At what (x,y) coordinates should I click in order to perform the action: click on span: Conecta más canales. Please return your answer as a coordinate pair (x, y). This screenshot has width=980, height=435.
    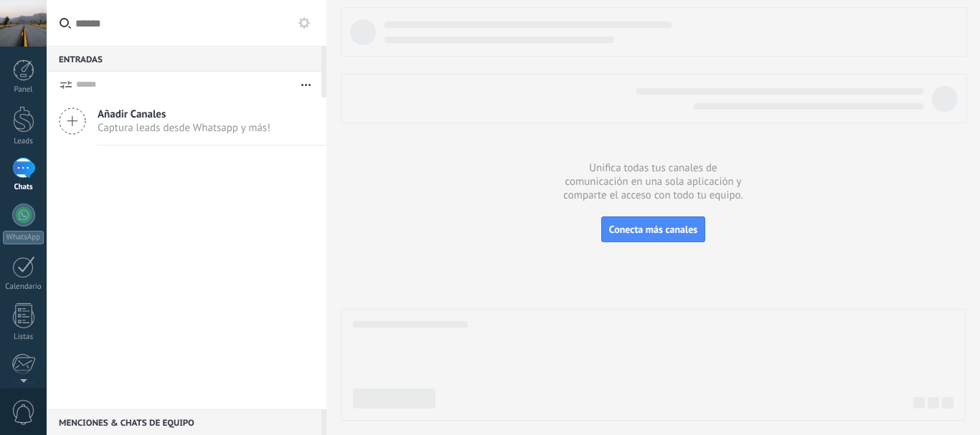
    Looking at the image, I should click on (653, 229).